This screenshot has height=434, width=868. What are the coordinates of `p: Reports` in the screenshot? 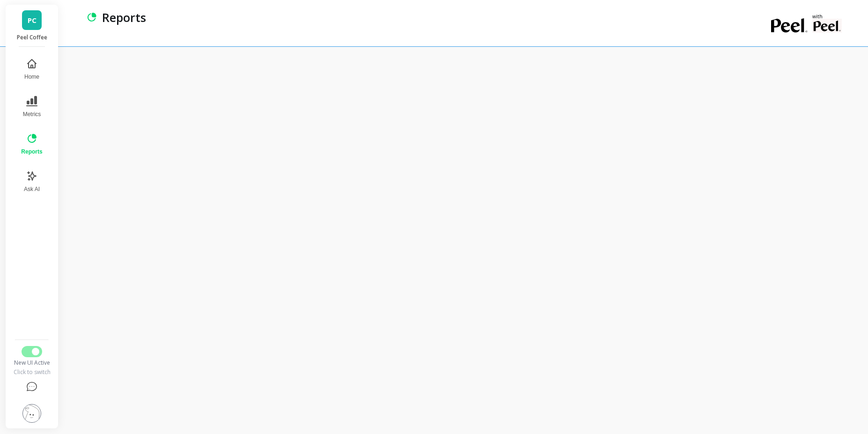 It's located at (124, 17).